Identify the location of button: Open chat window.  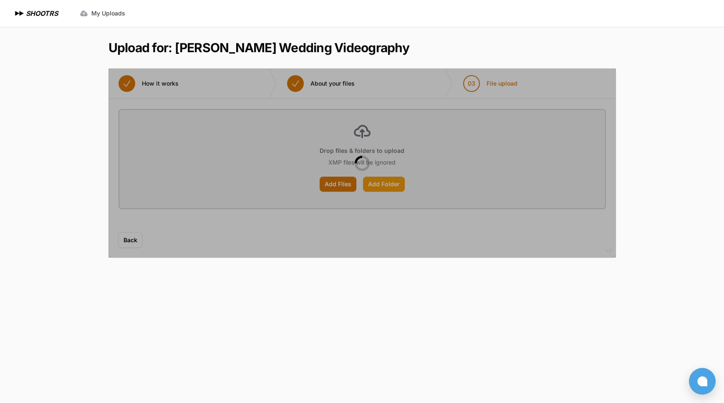
(702, 381).